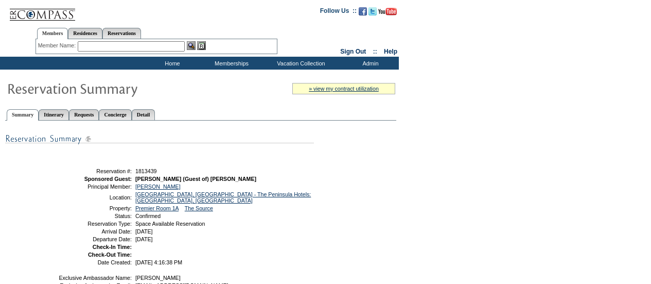 The image size is (651, 284). I want to click on img: View, so click(191, 45).